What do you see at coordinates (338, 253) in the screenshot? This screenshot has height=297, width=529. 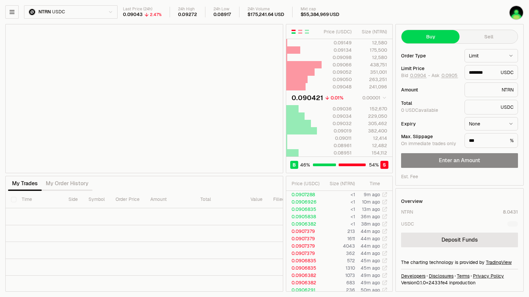 I see `td: 362` at bounding box center [338, 253].